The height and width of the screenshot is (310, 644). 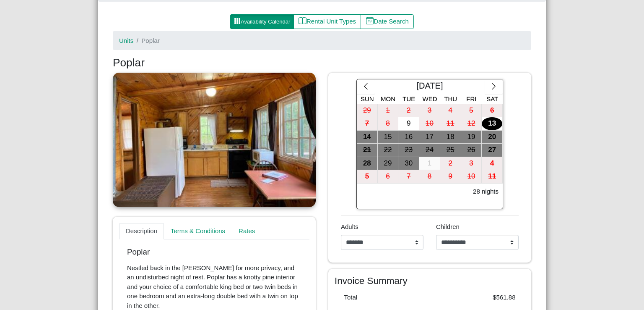 What do you see at coordinates (368, 163) in the screenshot?
I see `button: 28` at bounding box center [368, 163].